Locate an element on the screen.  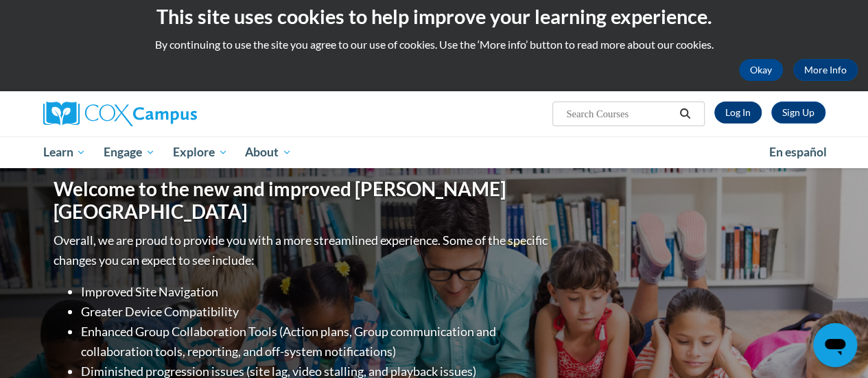
a: Explore is located at coordinates (200, 152).